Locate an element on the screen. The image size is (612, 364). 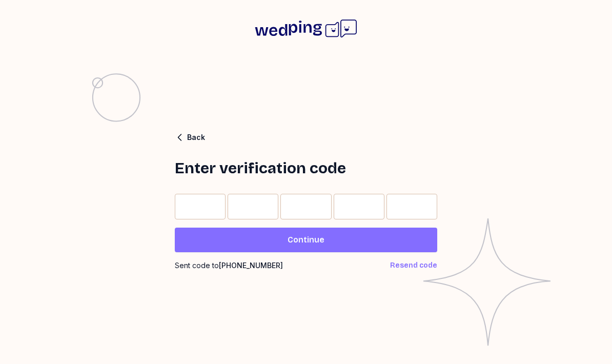
button: Back is located at coordinates (189, 137).